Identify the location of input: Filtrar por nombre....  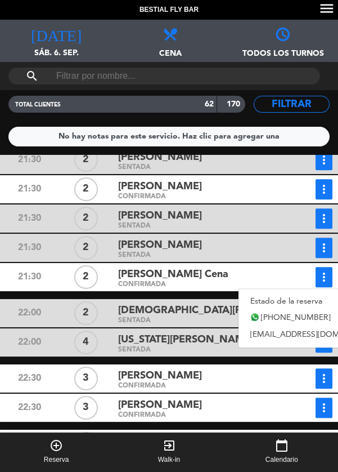
(164, 76).